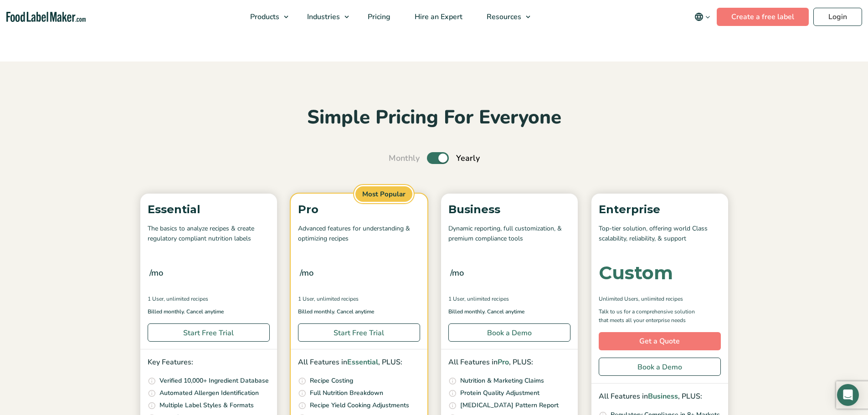 Image resolution: width=868 pixels, height=415 pixels. What do you see at coordinates (762, 17) in the screenshot?
I see `a: Create a free label` at bounding box center [762, 17].